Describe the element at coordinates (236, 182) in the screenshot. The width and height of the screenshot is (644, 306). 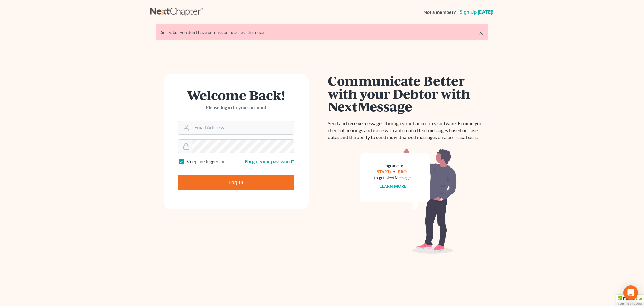
I see `input: Log In` at that location.